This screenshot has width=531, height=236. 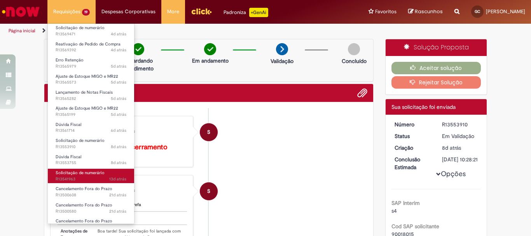 I want to click on img: click_logo_yellow_360x200.png, so click(x=201, y=11).